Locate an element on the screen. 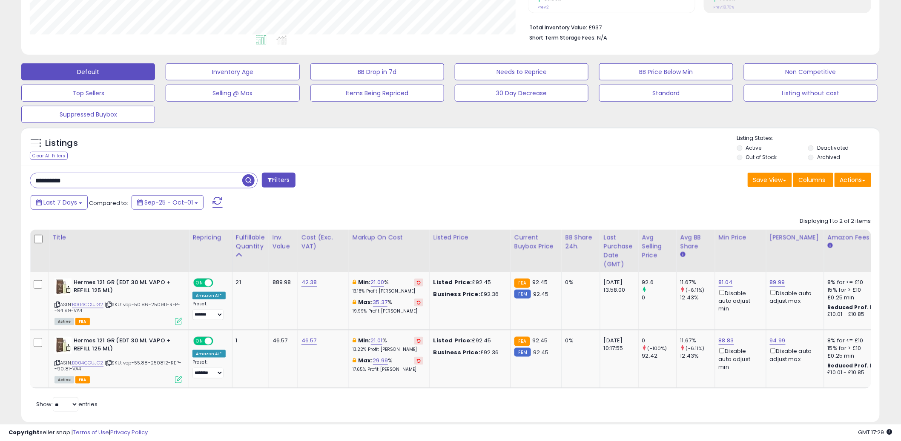  span: Last 7 Days is located at coordinates (60, 203).